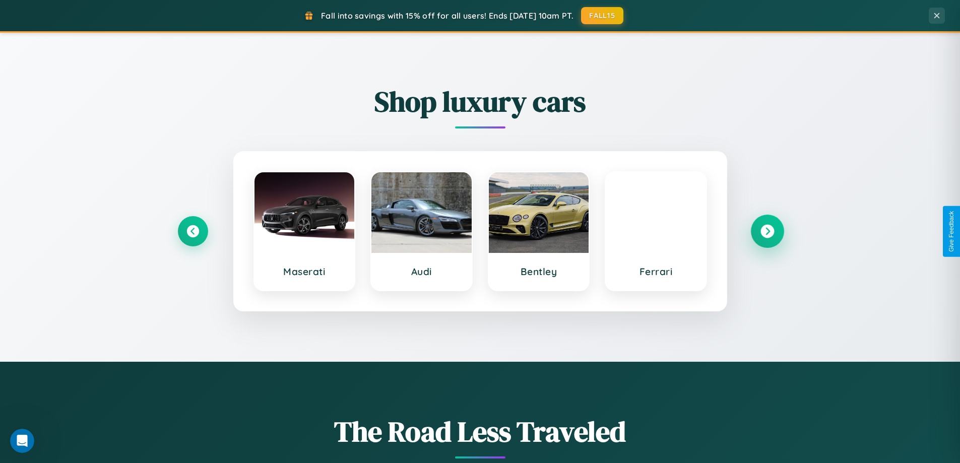 The height and width of the screenshot is (463, 960). Describe the element at coordinates (539, 272) in the screenshot. I see `h3: Bentley` at that location.